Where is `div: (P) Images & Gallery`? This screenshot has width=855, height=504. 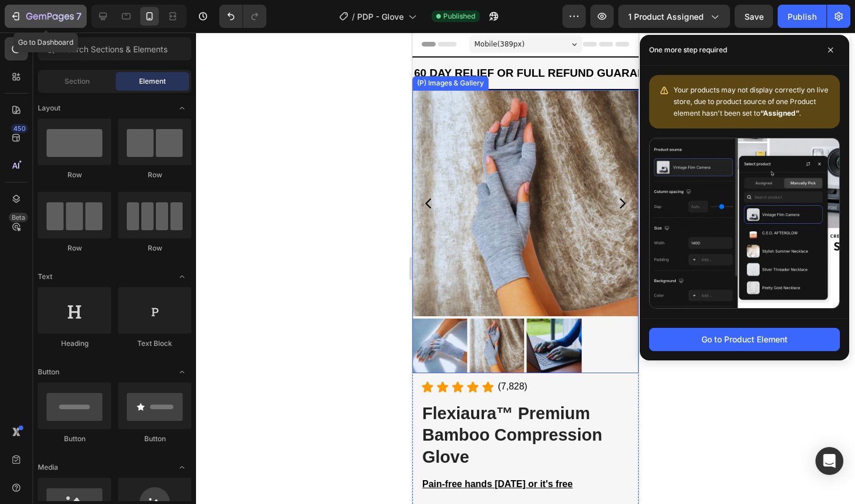 div: (P) Images & Gallery is located at coordinates (38, 51).